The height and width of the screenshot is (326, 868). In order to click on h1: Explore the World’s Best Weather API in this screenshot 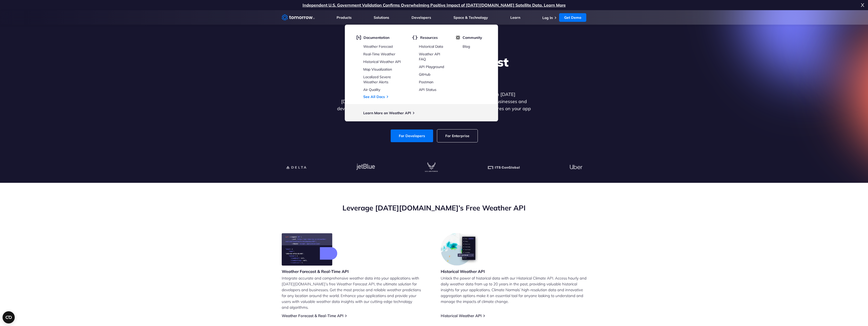, I will do `click(434, 70)`.